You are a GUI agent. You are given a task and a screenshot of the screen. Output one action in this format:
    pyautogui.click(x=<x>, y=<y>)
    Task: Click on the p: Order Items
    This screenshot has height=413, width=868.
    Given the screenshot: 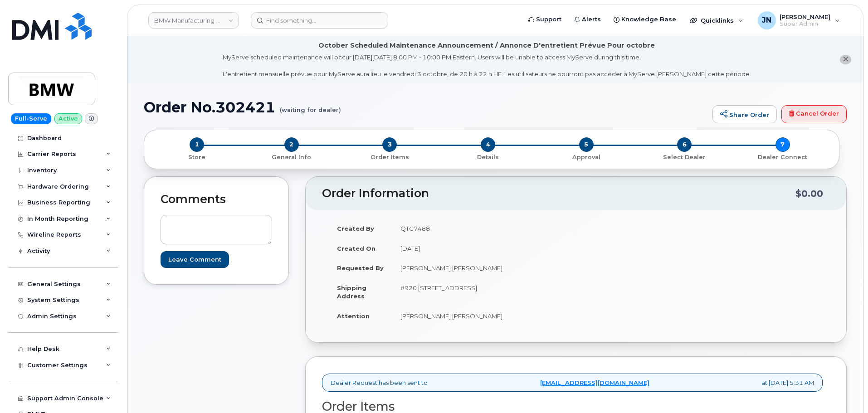 What is the action you would take?
    pyautogui.click(x=389, y=157)
    